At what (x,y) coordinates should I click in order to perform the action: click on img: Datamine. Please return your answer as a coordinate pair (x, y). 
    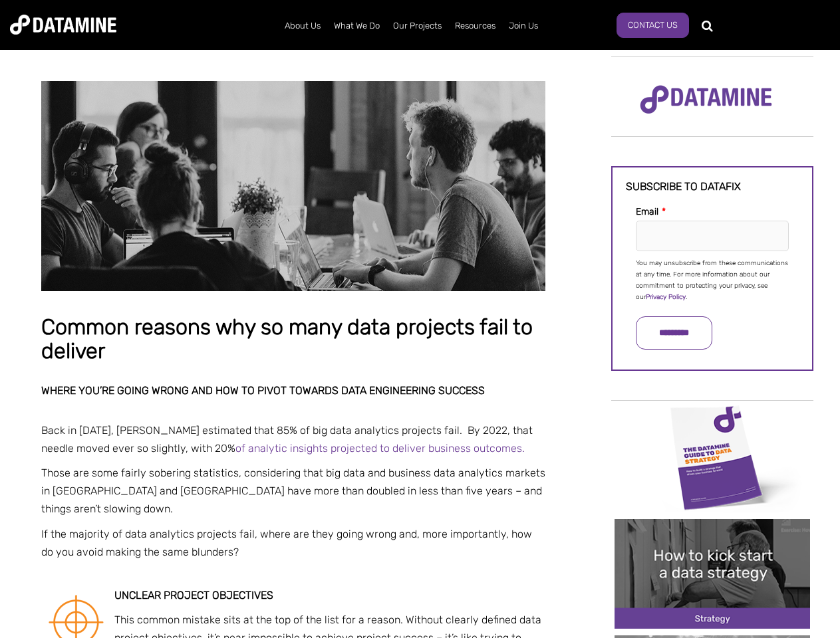
    Looking at the image, I should click on (63, 24).